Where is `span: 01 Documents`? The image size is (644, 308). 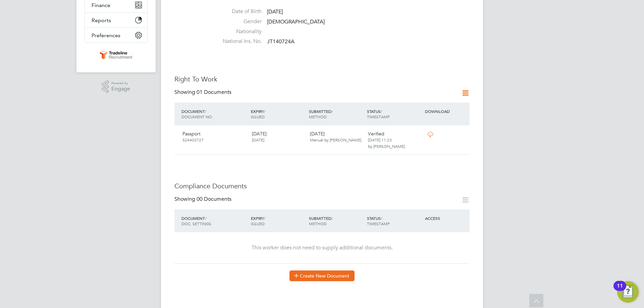 span: 01 Documents is located at coordinates (214, 92).